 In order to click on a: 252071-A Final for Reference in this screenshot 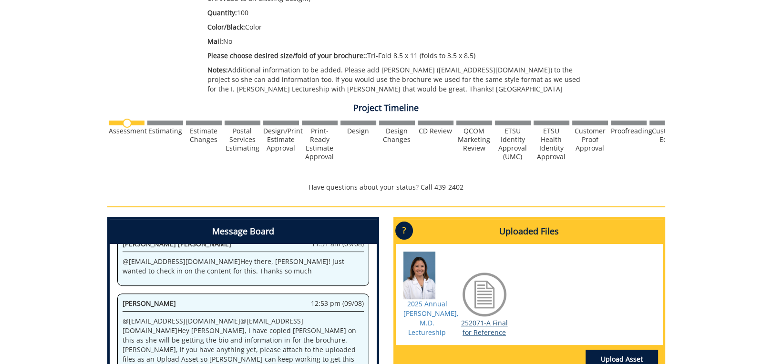, I will do `click(485, 328)`.